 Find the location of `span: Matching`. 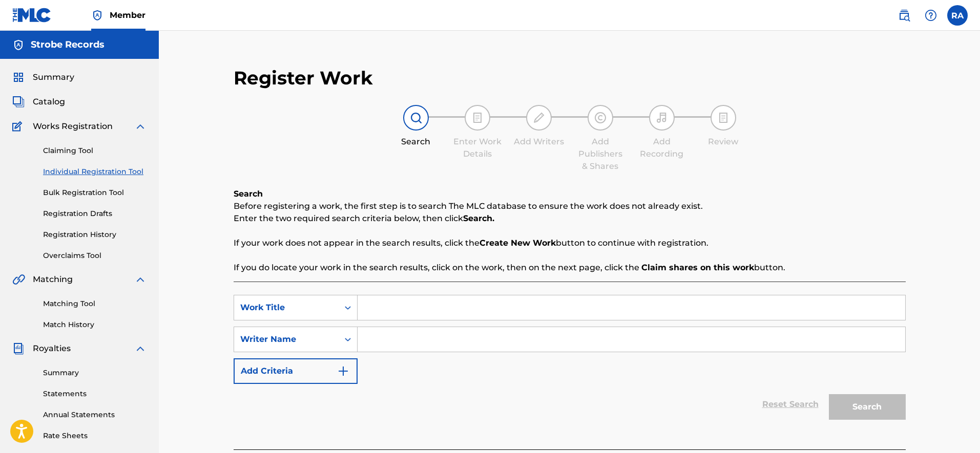

span: Matching is located at coordinates (53, 279).